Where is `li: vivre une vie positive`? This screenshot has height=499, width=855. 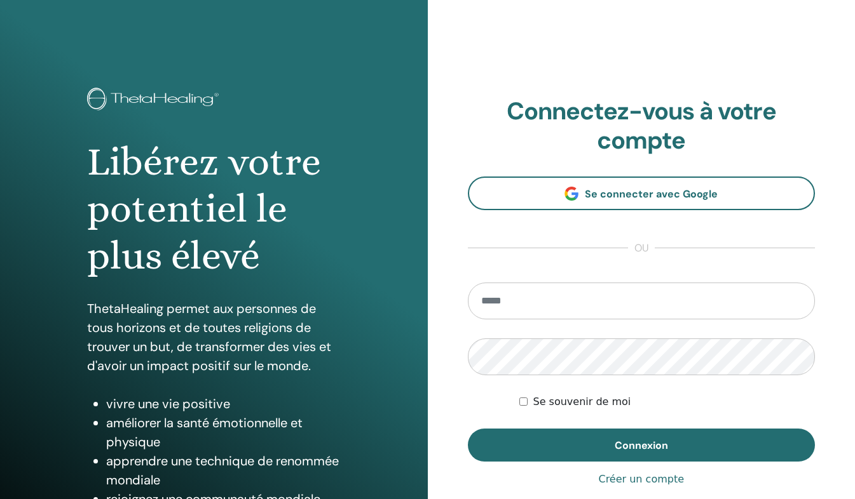 li: vivre une vie positive is located at coordinates (223, 404).